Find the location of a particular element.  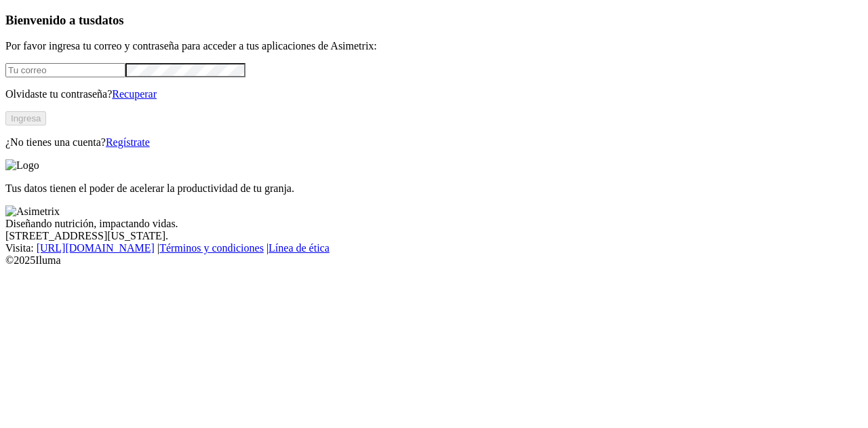

p: ¿No tienes una cuenta? is located at coordinates (434, 143).